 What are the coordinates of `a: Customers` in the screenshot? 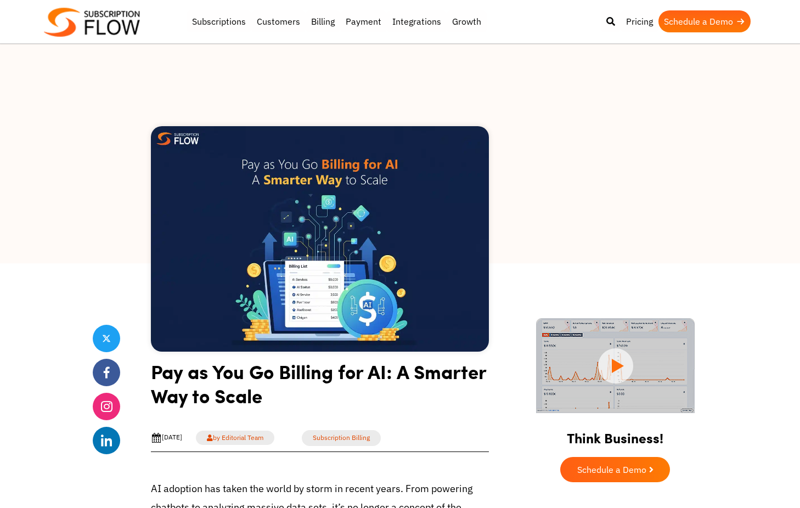 It's located at (278, 21).